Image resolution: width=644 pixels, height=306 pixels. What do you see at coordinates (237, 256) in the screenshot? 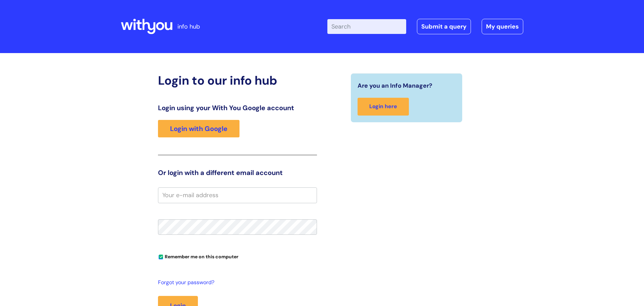
I see `div: You can uncheck this option if you're logging in from a shared device` at bounding box center [237, 256].